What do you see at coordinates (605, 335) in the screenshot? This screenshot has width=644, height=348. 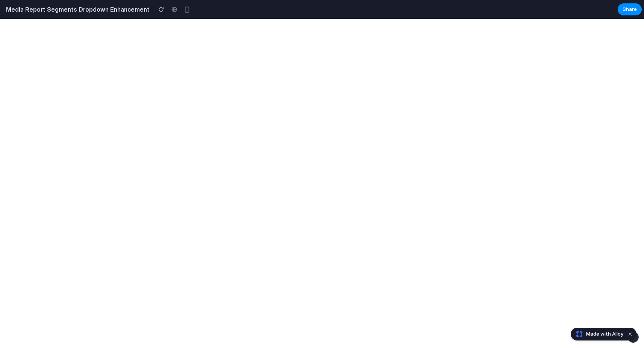 I see `span: Made with Alloy` at bounding box center [605, 335].